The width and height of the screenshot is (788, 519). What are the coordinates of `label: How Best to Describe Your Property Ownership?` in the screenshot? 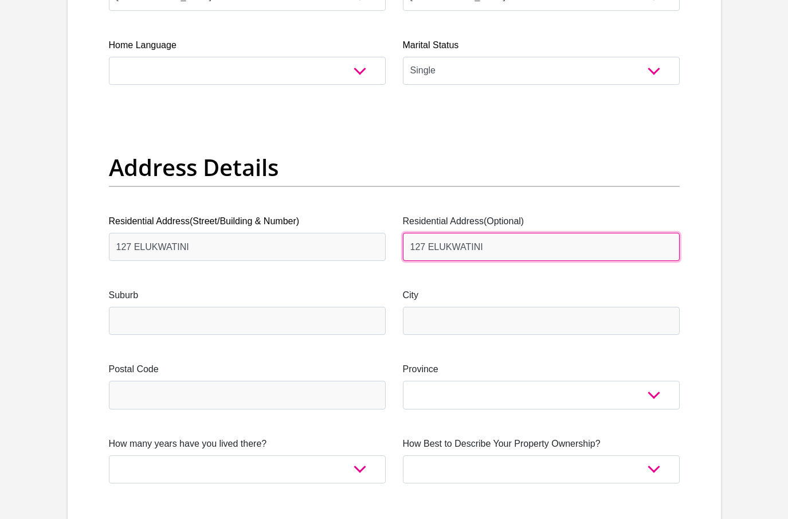 It's located at (541, 444).